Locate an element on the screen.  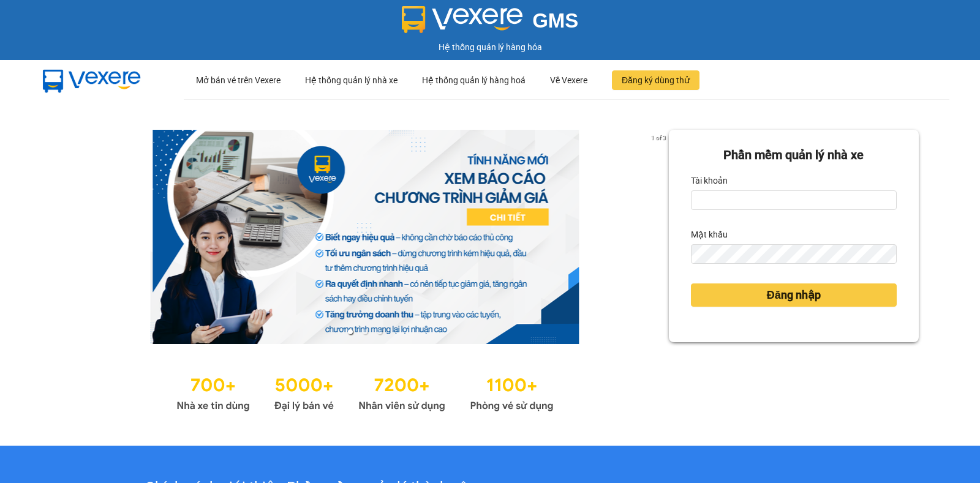
img: Statistics.png is located at coordinates (365, 392).